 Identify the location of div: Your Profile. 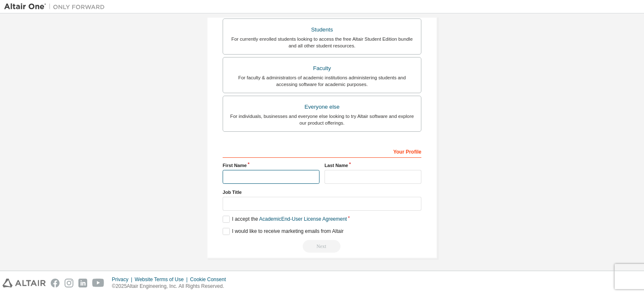
(322, 151).